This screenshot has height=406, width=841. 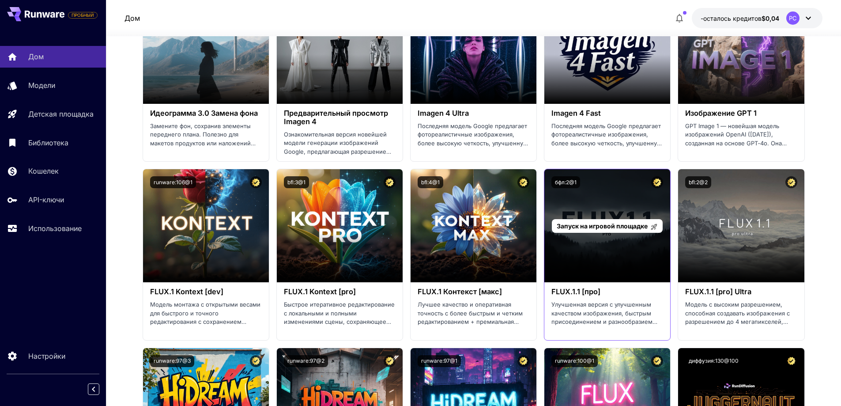 I want to click on font: Предварительный просмотр Imagen 4, so click(x=336, y=117).